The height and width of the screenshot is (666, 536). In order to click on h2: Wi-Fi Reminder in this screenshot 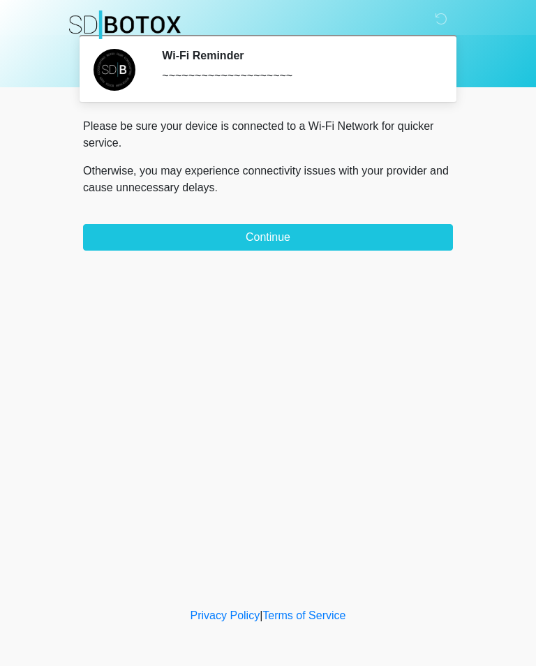, I will do `click(297, 55)`.